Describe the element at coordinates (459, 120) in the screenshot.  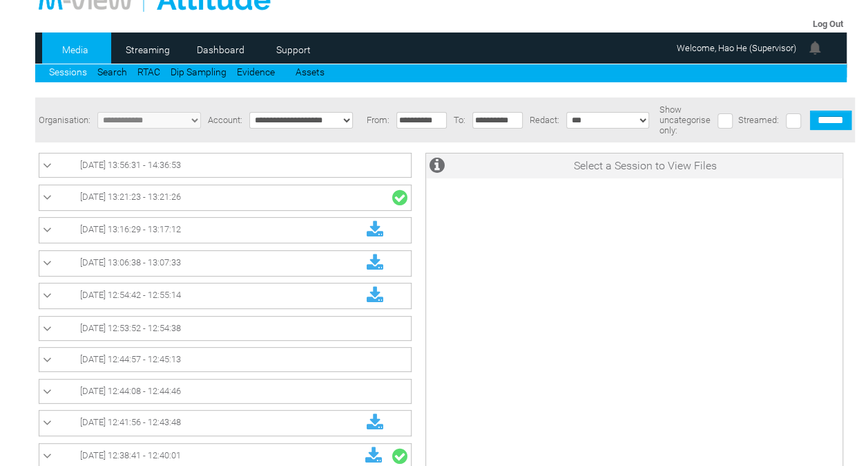
I see `td: To:` at that location.